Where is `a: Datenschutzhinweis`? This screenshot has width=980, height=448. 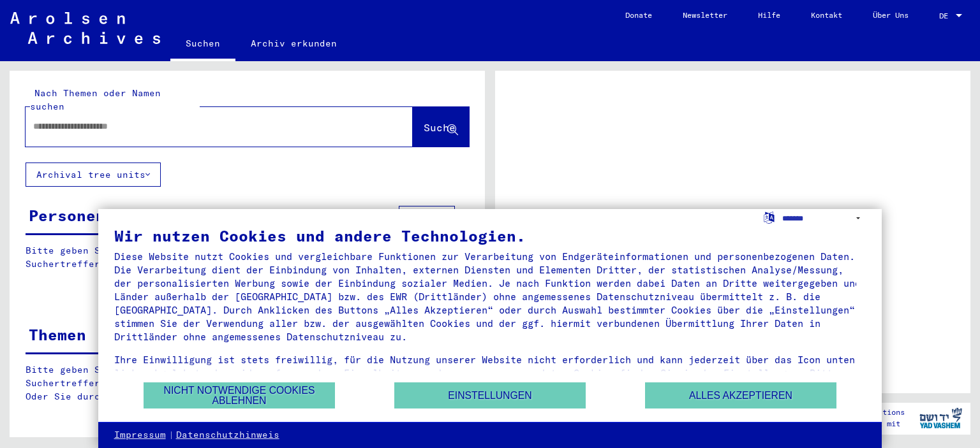
a: Datenschutzhinweis is located at coordinates (228, 435).